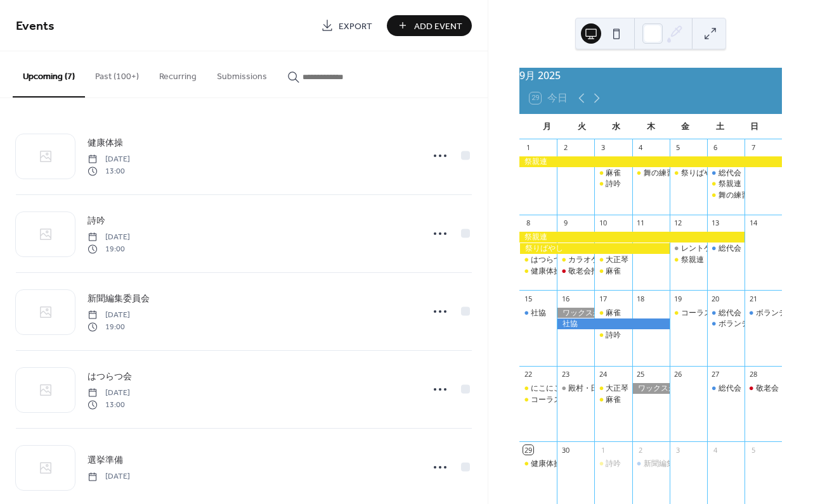 Image resolution: width=813 pixels, height=504 pixels. Describe the element at coordinates (527, 449) in the screenshot. I see `div: 29` at that location.